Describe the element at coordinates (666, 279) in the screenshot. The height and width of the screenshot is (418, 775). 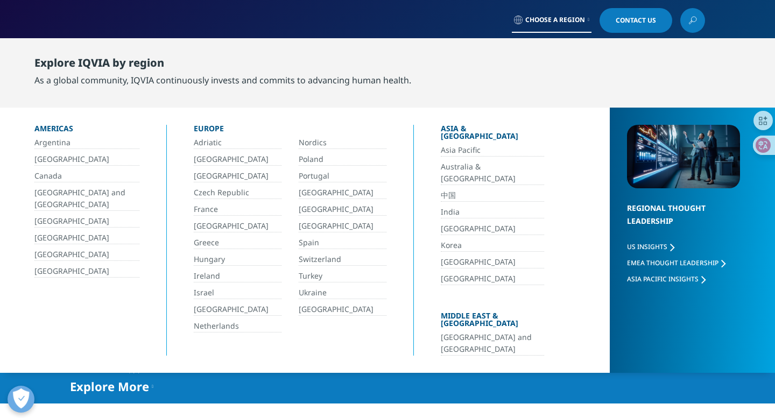
I see `a: Asia Pacific Insights` at that location.